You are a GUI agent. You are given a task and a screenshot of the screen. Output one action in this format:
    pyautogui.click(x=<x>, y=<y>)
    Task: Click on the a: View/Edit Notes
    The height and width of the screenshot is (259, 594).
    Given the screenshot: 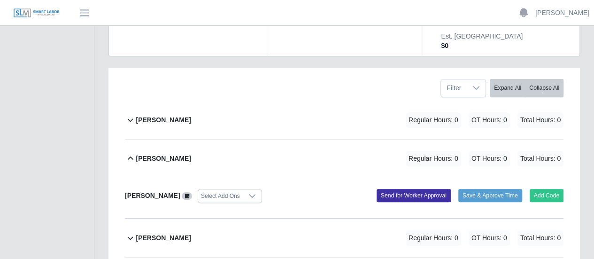 What is the action you would take?
    pyautogui.click(x=187, y=195)
    